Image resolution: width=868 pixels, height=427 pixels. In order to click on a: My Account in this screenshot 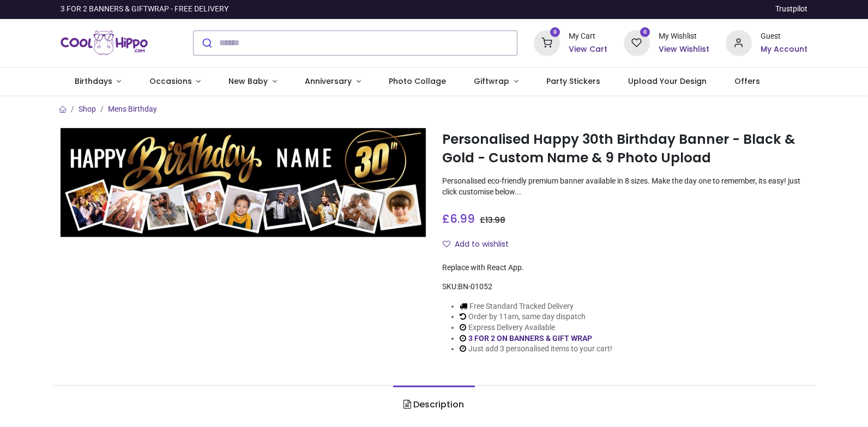, I will do `click(784, 50)`.